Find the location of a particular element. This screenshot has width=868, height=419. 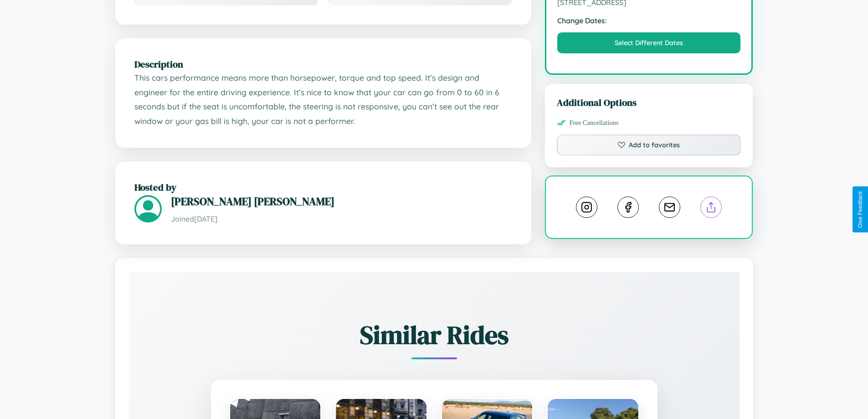

h3: Additional Options is located at coordinates (649, 102).